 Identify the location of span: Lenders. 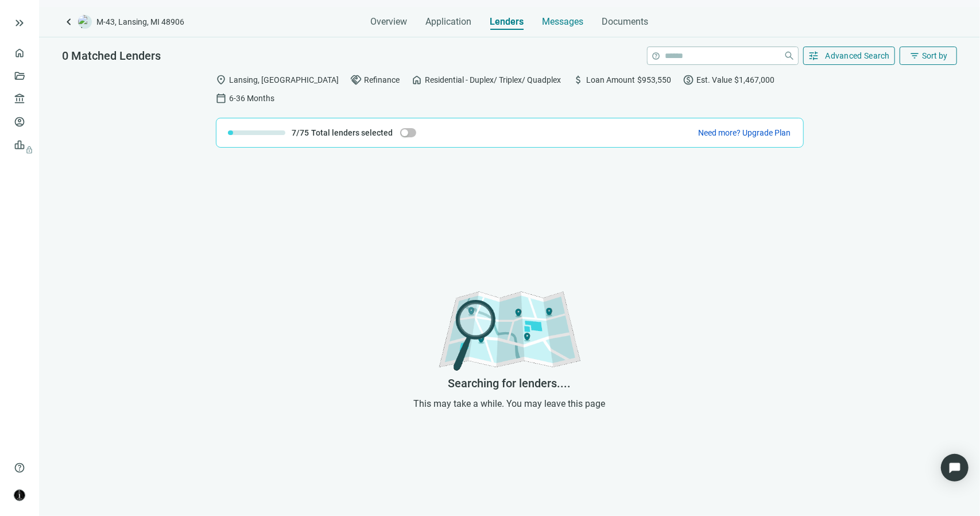
(507, 22).